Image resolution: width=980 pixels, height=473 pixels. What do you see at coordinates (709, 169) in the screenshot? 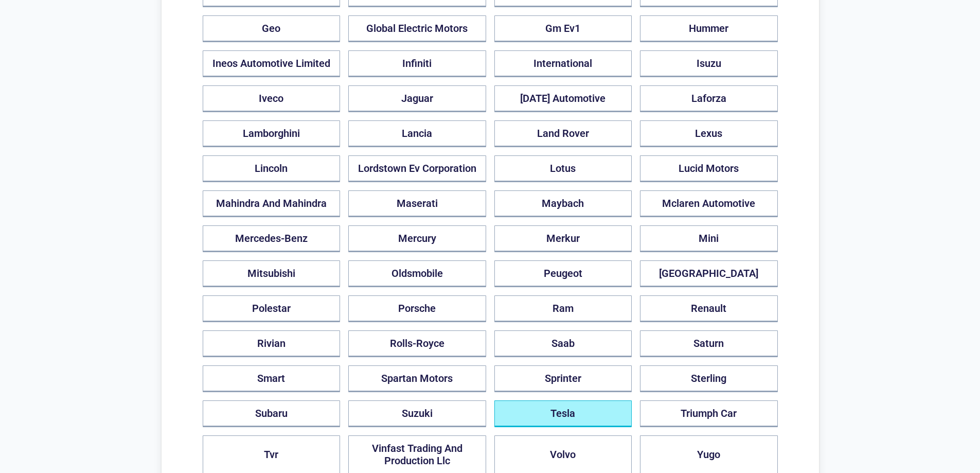
I see `button: Lucid Motors` at bounding box center [709, 169].